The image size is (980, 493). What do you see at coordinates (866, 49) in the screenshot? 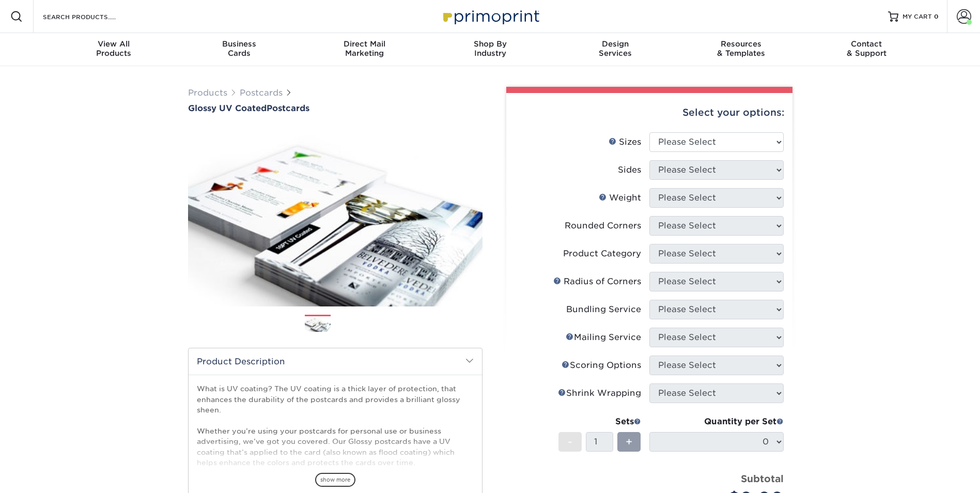
I see `div: & Support` at bounding box center [866, 49].